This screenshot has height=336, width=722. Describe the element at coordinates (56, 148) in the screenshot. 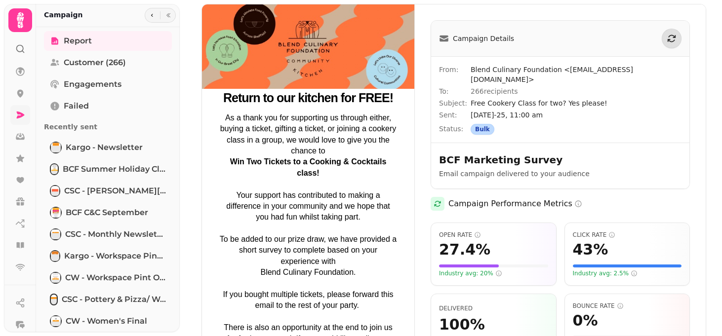

I see `img: Kargo - Newsletter` at that location.